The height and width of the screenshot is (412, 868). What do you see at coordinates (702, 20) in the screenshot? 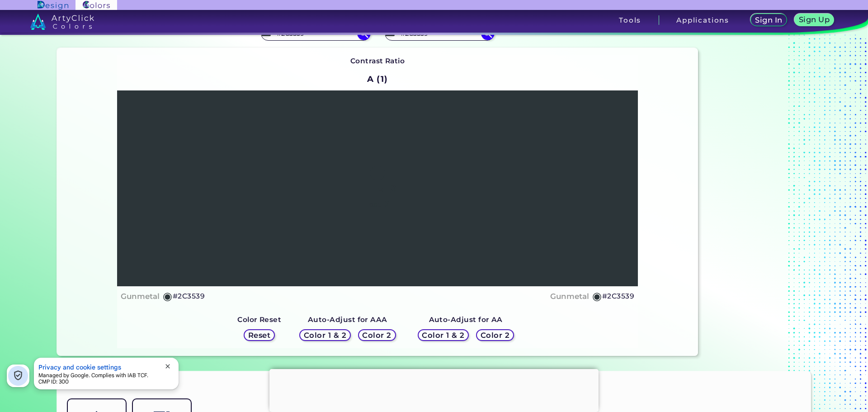
I see `h3: Applications` at bounding box center [702, 20].